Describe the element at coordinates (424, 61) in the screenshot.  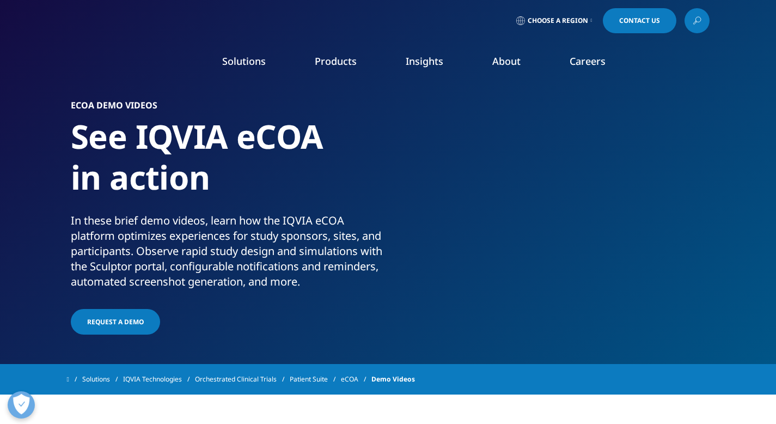
I see `a: Insights` at that location.